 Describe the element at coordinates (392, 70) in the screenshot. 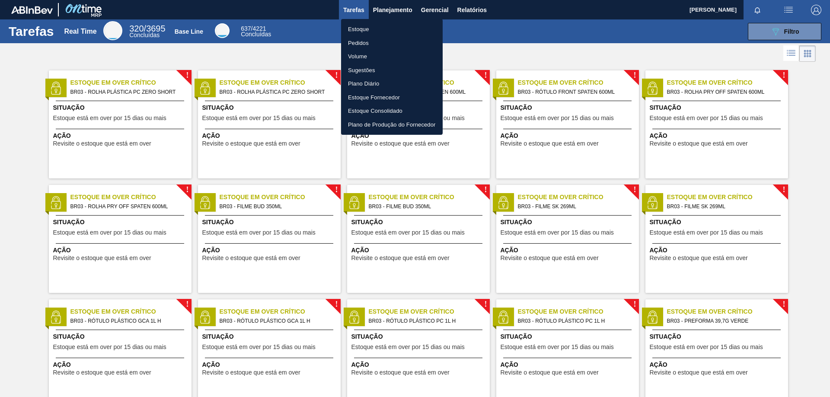

I see `a: Sugestões` at that location.